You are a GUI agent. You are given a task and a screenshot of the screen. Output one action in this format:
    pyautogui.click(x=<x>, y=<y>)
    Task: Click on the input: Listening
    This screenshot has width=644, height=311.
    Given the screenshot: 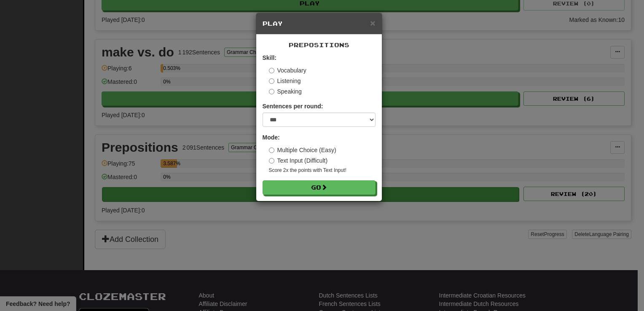 What is the action you would take?
    pyautogui.click(x=272, y=81)
    